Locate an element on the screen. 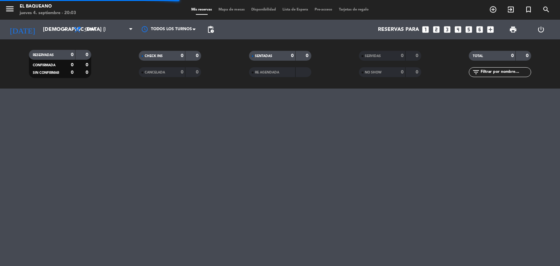  i: filter_list is located at coordinates (476, 72).